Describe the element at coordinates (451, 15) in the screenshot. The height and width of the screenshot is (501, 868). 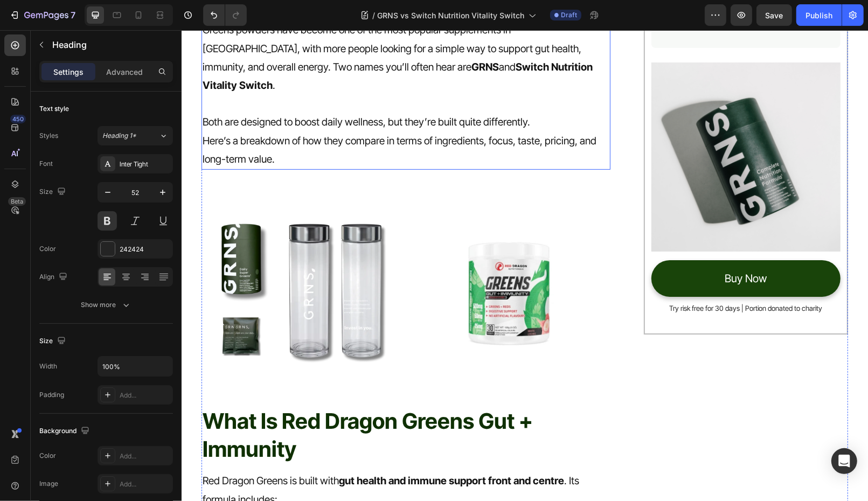
I see `span: GRNS vs Switch Nutrition Vitality Switch` at that location.